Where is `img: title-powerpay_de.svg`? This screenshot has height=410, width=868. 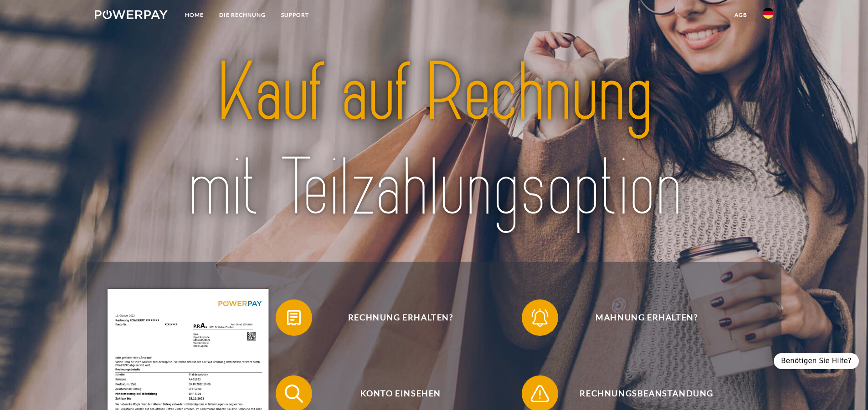
img: title-powerpay_de.svg is located at coordinates (434, 141).